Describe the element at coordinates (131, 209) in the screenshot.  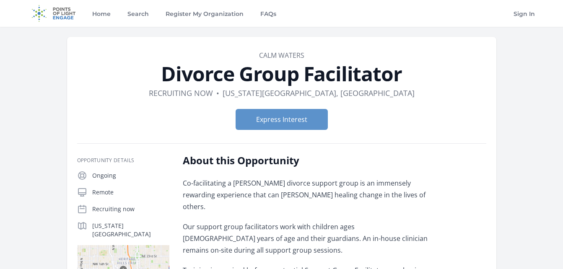
I see `p: Recruiting now` at that location.